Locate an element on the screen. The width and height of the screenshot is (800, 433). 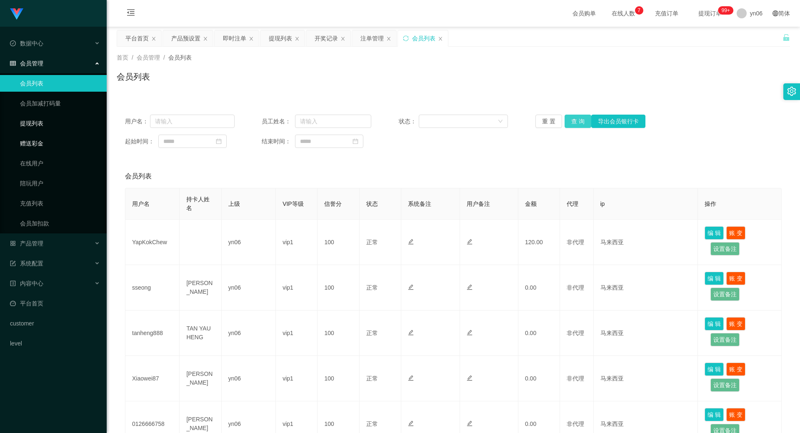
i: 图标: profile is located at coordinates (13, 283).